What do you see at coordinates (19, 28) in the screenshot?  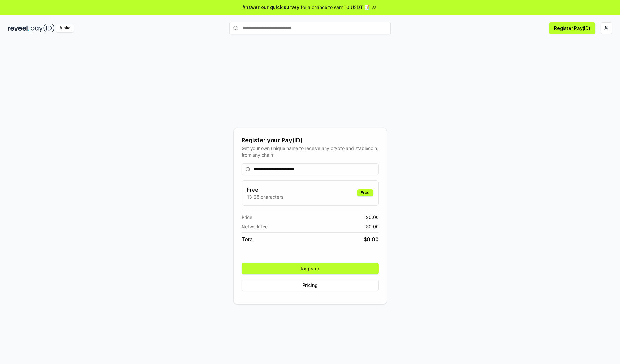 I see `img: reveel_dark` at bounding box center [19, 28].